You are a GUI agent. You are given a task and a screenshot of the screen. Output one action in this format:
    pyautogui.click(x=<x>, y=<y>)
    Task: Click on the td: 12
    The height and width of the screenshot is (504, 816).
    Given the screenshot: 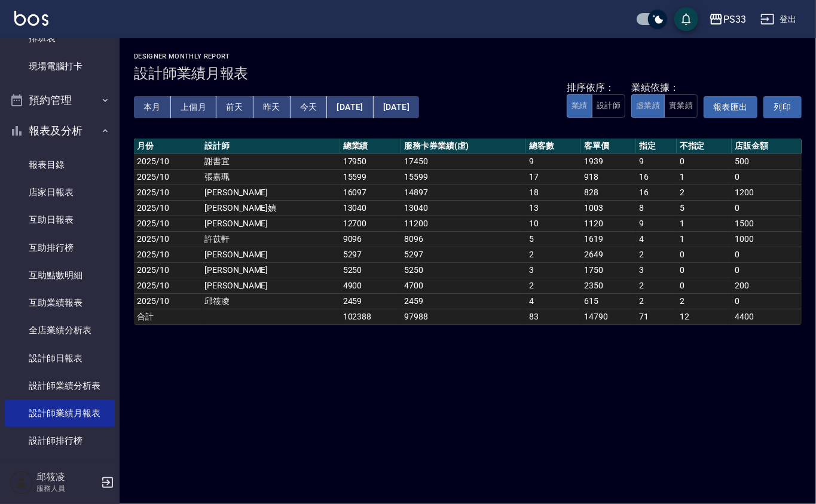 What is the action you would take?
    pyautogui.click(x=704, y=317)
    